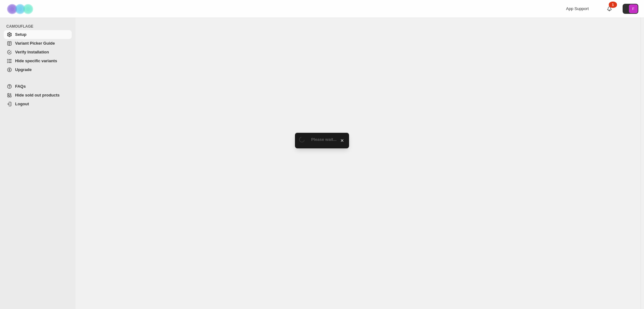 The height and width of the screenshot is (309, 644). Describe the element at coordinates (609, 9) in the screenshot. I see `a: 1` at that location.